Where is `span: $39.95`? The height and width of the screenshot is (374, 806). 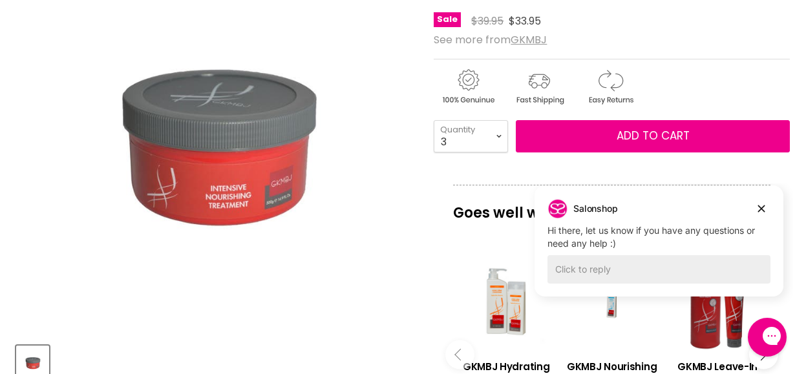 span: $39.95 is located at coordinates (487, 21).